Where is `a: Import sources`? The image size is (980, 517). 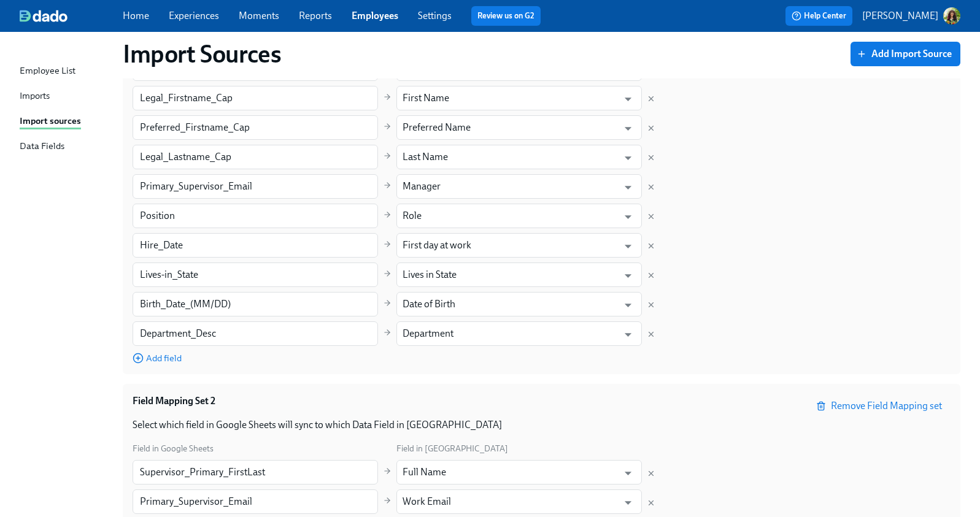 a: Import sources is located at coordinates (66, 122).